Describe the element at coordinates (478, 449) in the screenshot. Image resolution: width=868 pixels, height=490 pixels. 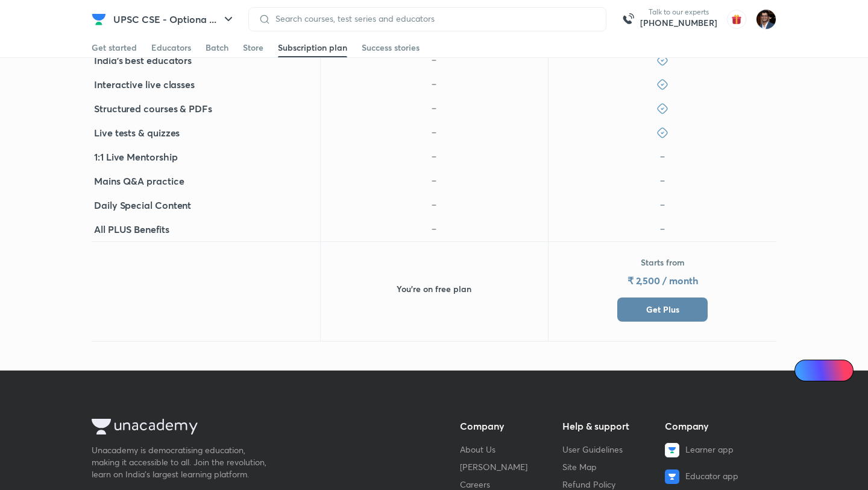
I see `a: About Us` at that location.